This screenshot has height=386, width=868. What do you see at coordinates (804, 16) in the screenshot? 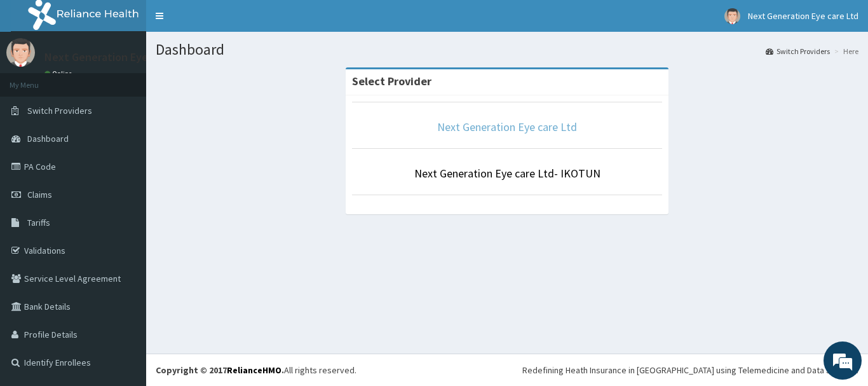
I see `span: Next Generation Eye care Ltd` at bounding box center [804, 16].